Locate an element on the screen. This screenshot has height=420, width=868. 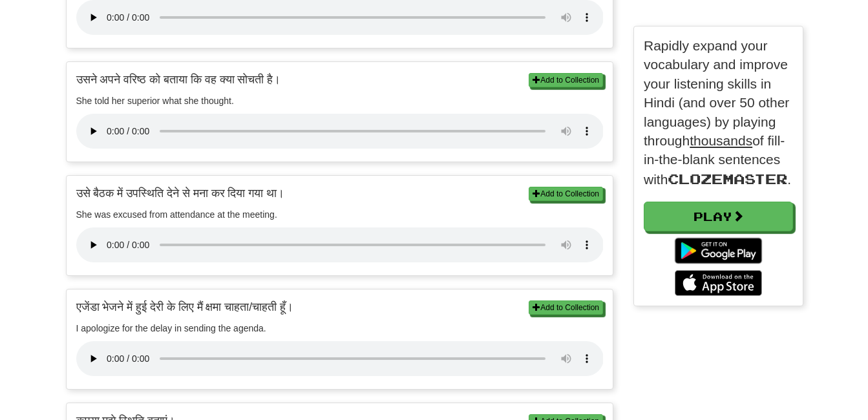
p: एजेंडा भेजने में हुई देरी के लिए मैं क्षमा चाहता/चाहती हूँ। is located at coordinates (340, 307).